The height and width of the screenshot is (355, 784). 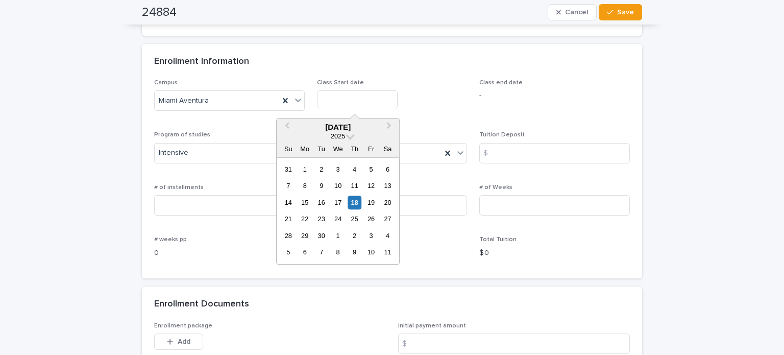 What do you see at coordinates (338, 219) in the screenshot?
I see `div: Choose Wednesday, September 24th, 2025` at bounding box center [338, 219].